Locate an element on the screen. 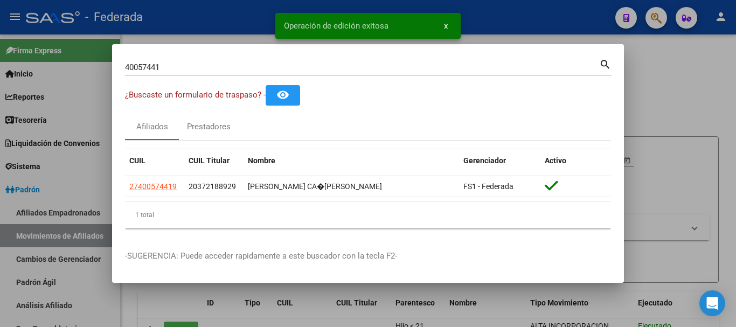 This screenshot has height=327, width=736. datatable-header-cell: Gerenciador is located at coordinates (499, 160).